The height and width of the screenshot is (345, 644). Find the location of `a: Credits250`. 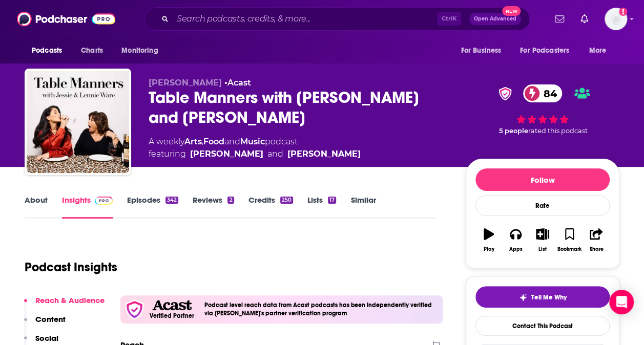

a: Credits250 is located at coordinates (271, 207).